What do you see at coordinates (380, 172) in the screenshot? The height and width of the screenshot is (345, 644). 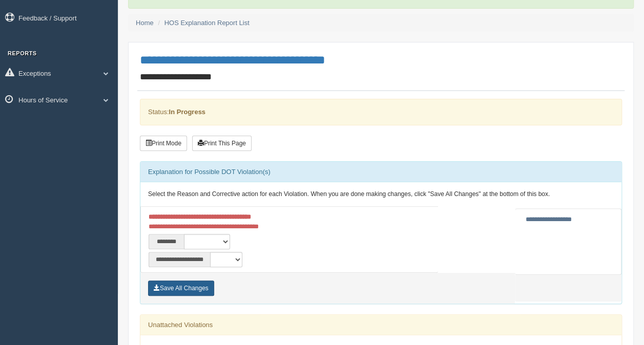 I see `div: Explanation for Possible DOT Violation(s)` at bounding box center [380, 172].